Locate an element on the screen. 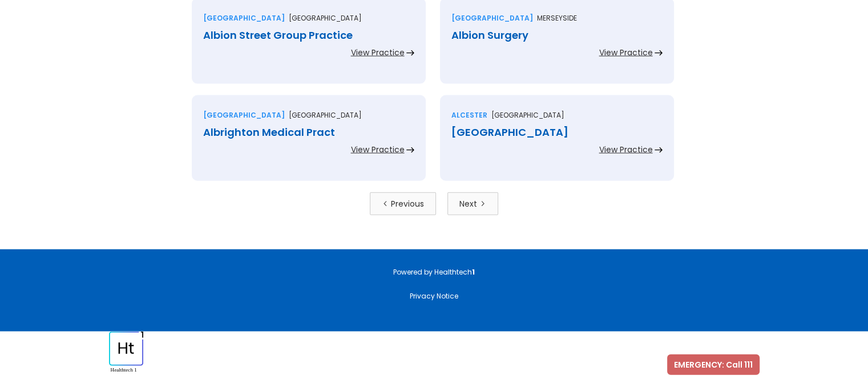 The image size is (868, 387). div: Albrighton Medical Pract is located at coordinates (309, 133).